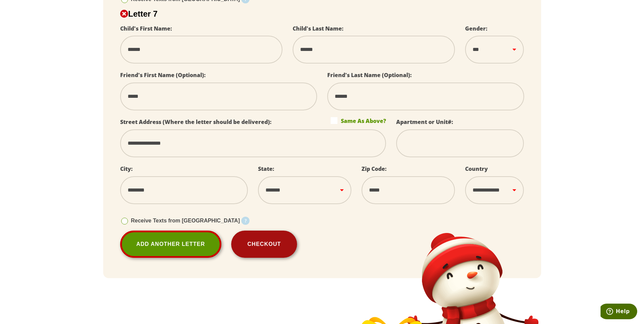  What do you see at coordinates (425, 122) in the screenshot?
I see `label: Apartment or Unit#:` at bounding box center [425, 122].